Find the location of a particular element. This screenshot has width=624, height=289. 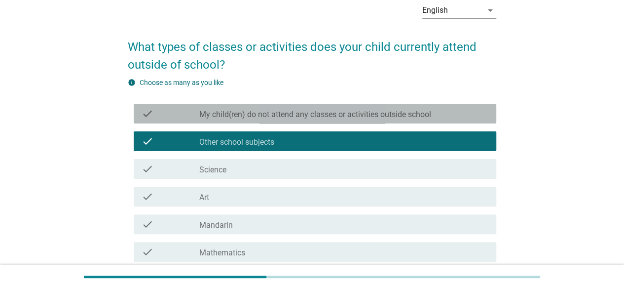

h2: What types of classes or activities does your child currently attend outside of school? is located at coordinates (312, 51).